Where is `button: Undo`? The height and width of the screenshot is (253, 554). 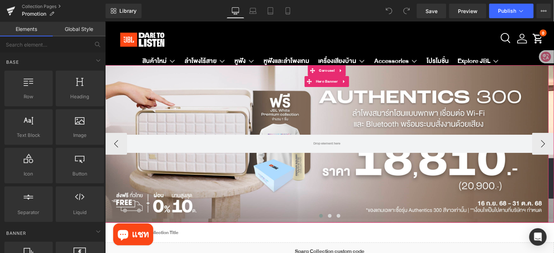
button: Undo is located at coordinates (389, 11).